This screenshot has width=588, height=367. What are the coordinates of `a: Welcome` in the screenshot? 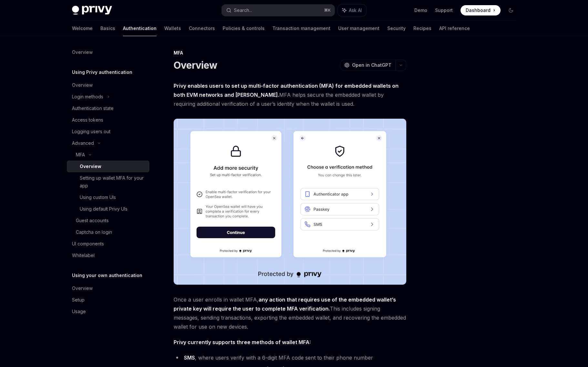 It's located at (82, 28).